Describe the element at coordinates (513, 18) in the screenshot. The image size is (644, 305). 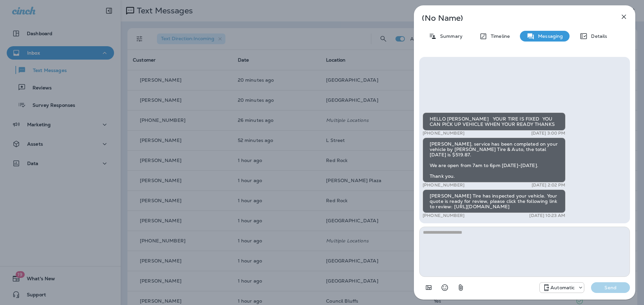
I see `p: (No Name)` at that location.